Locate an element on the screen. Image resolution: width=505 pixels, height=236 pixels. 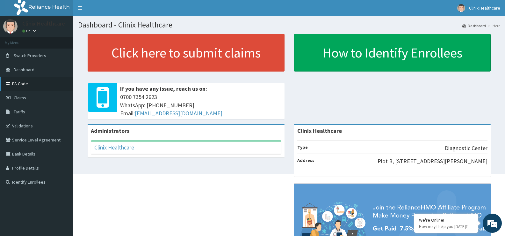
b: Address is located at coordinates (306, 160).